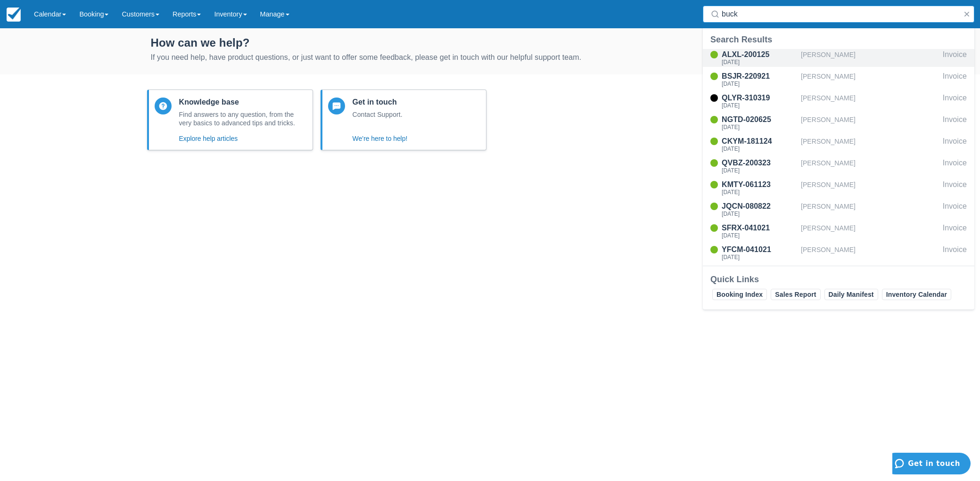  Describe the element at coordinates (760, 55) in the screenshot. I see `div: ALXL-200125` at that location.